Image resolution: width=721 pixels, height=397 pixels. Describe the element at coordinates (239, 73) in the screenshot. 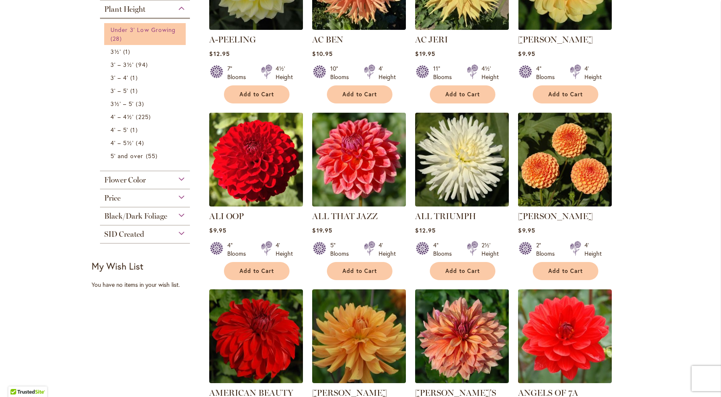

I see `div: 7" Blooms` at that location.